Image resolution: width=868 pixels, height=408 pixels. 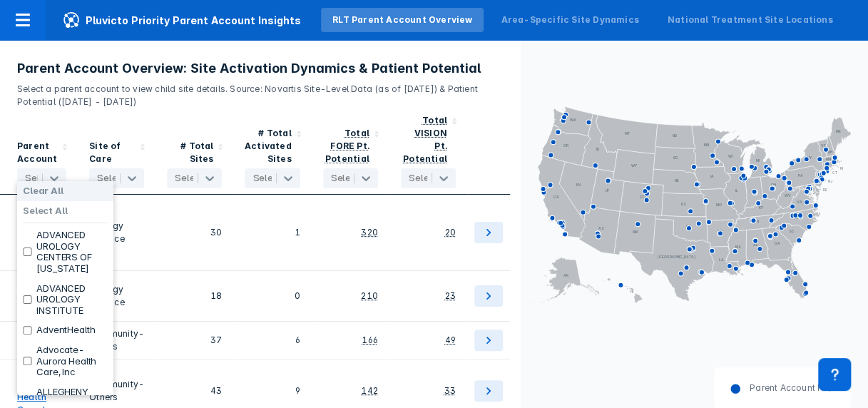 What do you see at coordinates (271, 296) in the screenshot?
I see `div: 0` at bounding box center [271, 296].